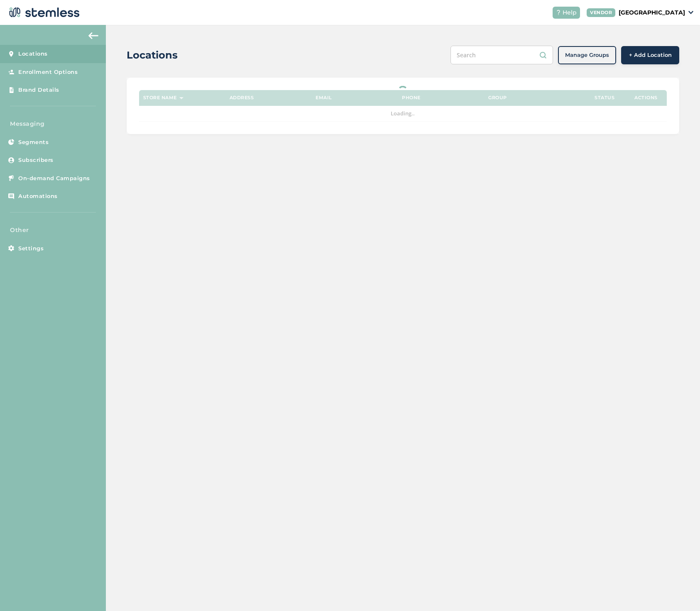 Image resolution: width=700 pixels, height=611 pixels. Describe the element at coordinates (679, 591) in the screenshot. I see `div: Chat Widget` at that location.